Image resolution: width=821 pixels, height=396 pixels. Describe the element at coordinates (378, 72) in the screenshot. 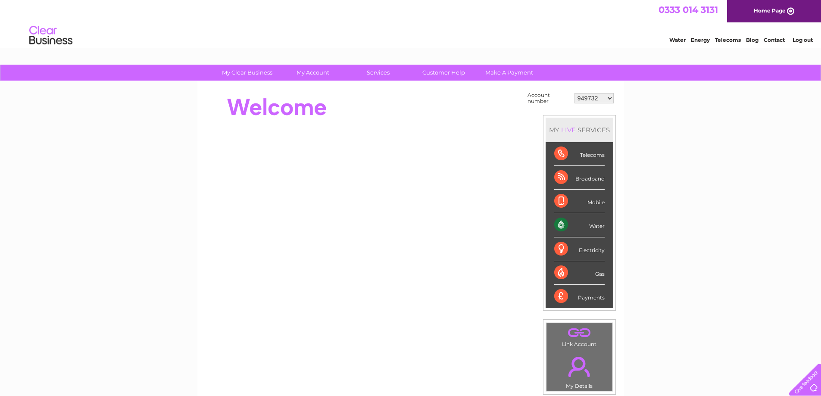

I see `a: Services` at that location.